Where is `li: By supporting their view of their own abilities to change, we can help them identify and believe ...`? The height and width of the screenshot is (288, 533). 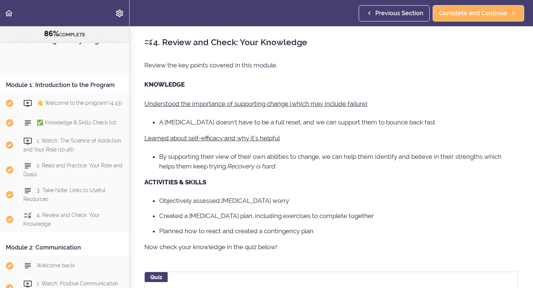
li: By supporting their view of their own abilities to change, we can help them identify and believe ... is located at coordinates (338, 161).